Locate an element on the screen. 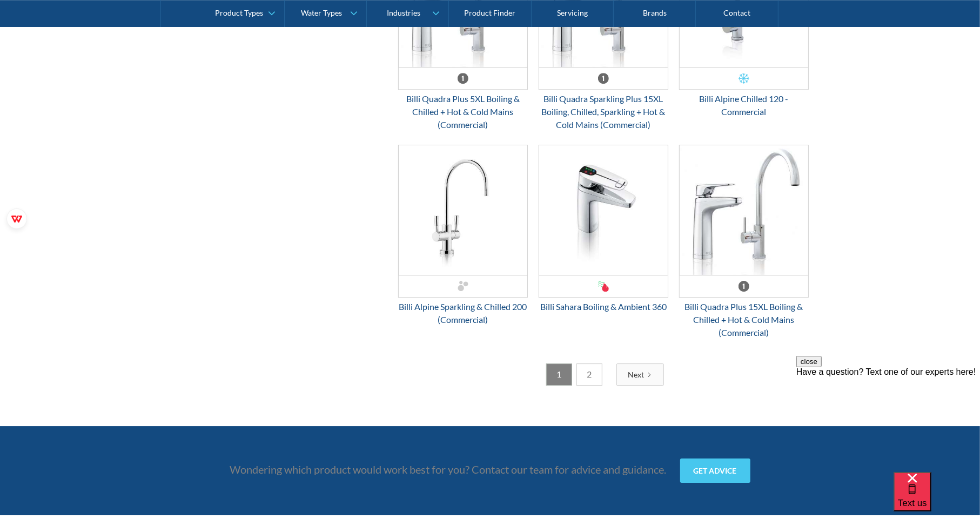 The image size is (980, 526). div: Billi Alpine Sparkling & Chilled 200 (Commercial) is located at coordinates (463, 313).